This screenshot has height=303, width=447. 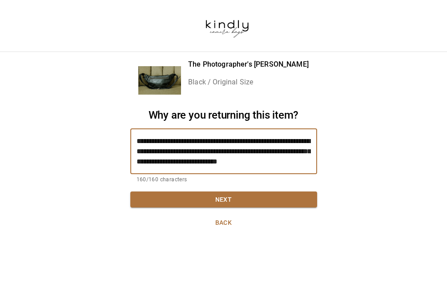 What do you see at coordinates (227, 26) in the screenshot?
I see `img: kindlycamerabags.myshopify.com-b37650f6-6cf4-42a0-a808-989f93ebecdf` at bounding box center [227, 26].